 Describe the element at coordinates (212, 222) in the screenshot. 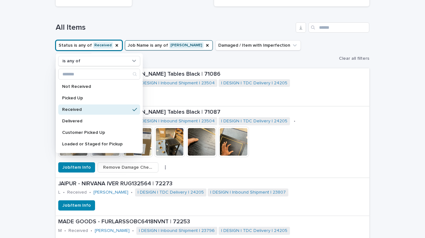

I see `p: MADE GOODS - FURLARSSOBC6418NVNT | 72253` at that location.